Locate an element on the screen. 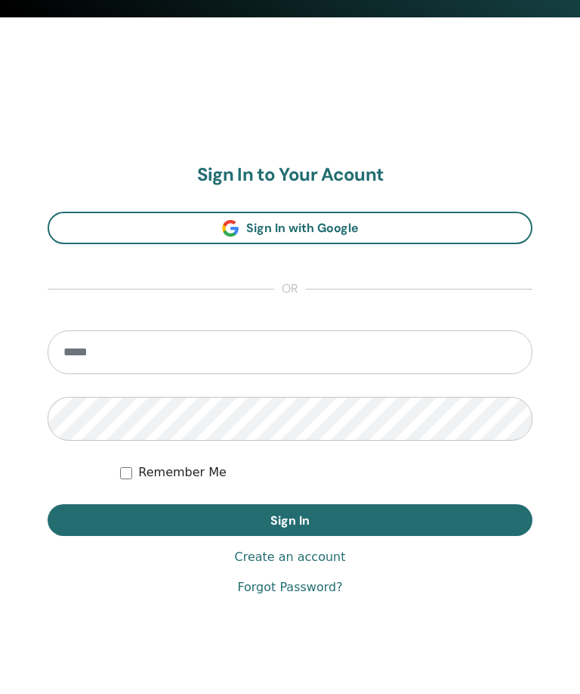 This screenshot has height=694, width=580. h2: Sign In to Your Acount is located at coordinates (290, 175).